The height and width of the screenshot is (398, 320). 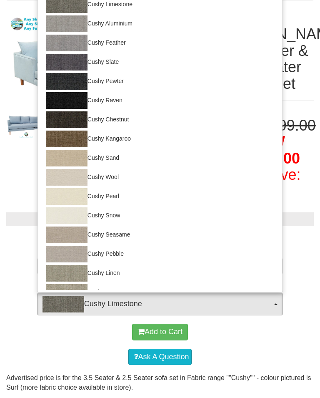 I want to click on img: Cushy Linen, so click(x=67, y=273).